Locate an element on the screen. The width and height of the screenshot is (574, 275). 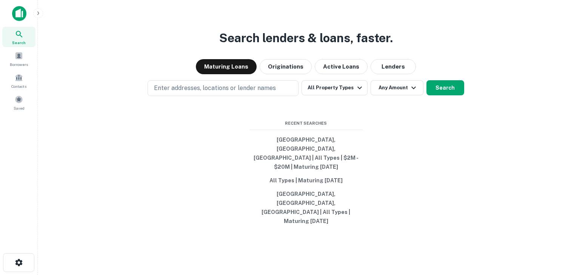
button: Search is located at coordinates (445, 88).